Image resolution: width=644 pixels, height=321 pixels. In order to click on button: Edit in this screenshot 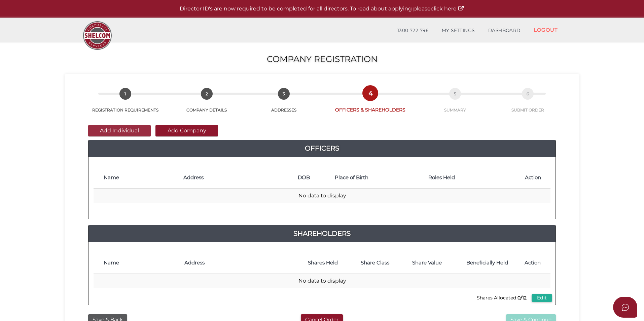, I will do `click(542, 298)`.